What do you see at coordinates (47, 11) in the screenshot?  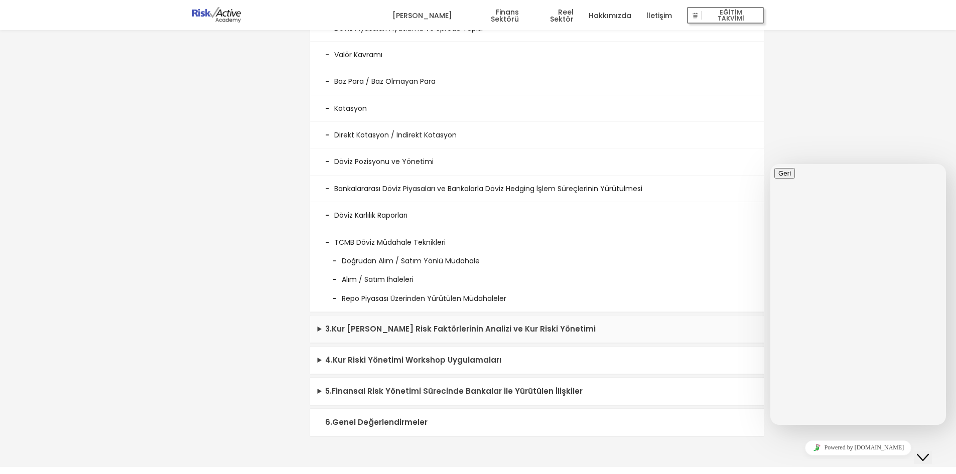 I see `img: Tawky_16x16.svg` at bounding box center [47, 11].